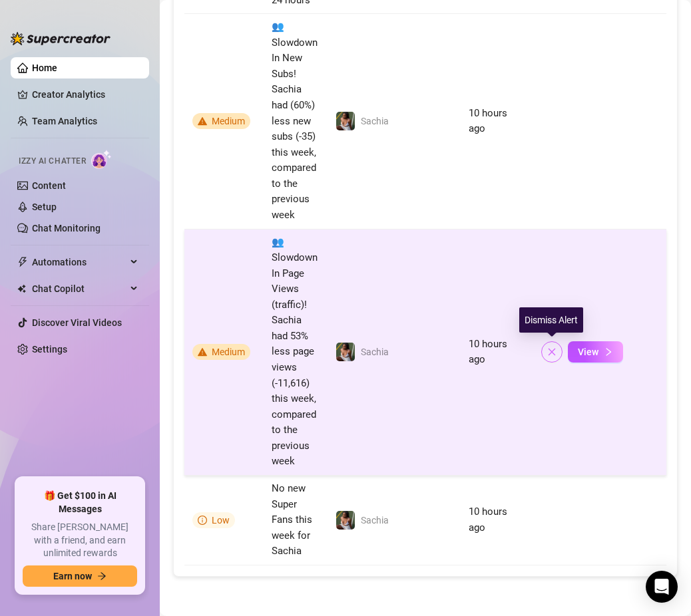  Describe the element at coordinates (44, 207) in the screenshot. I see `a: Setup` at that location.